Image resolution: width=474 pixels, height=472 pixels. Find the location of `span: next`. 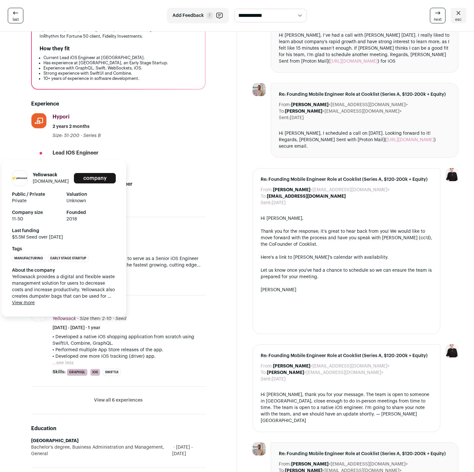

span: next is located at coordinates (438, 19).